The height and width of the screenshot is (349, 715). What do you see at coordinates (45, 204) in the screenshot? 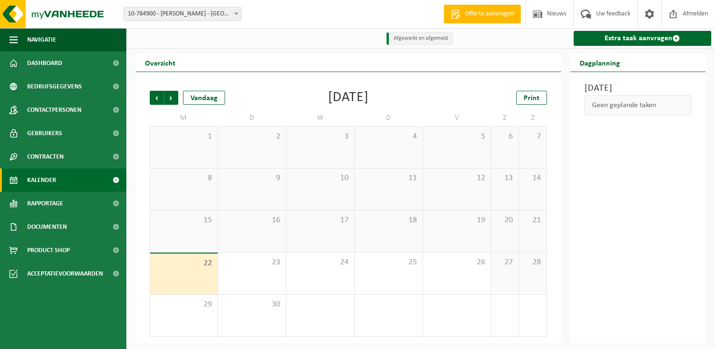
I see `span: Rapportage` at bounding box center [45, 204].